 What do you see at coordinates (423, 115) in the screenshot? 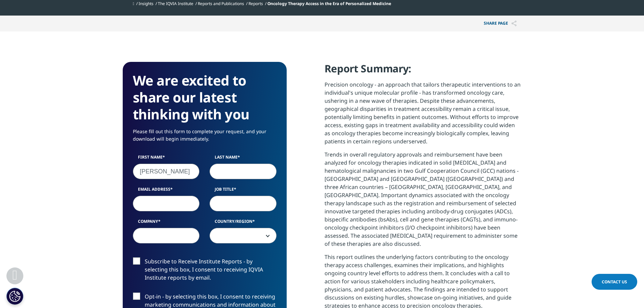
I see `p: Precision oncology - an approach that tailors therapeutic interventions to an individual's unique...` at bounding box center [423, 115].